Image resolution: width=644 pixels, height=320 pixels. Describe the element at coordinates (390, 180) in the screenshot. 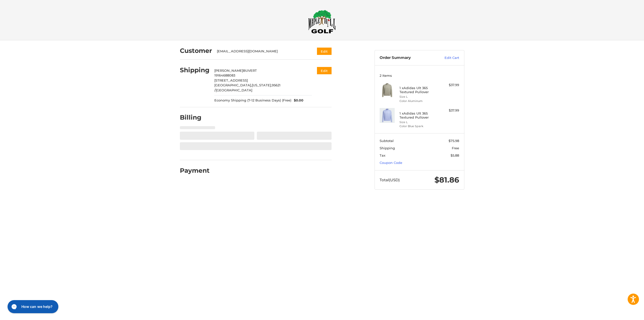

I see `span: Total (USD)` at that location.